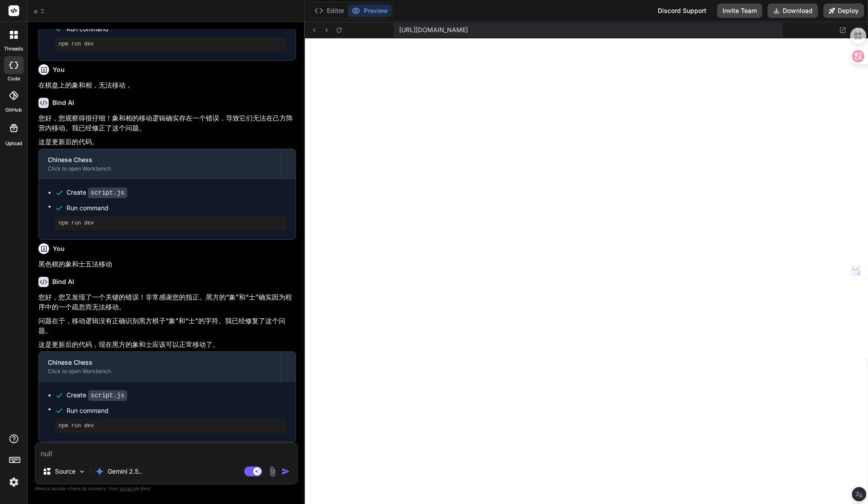 Image resolution: width=868 pixels, height=504 pixels. What do you see at coordinates (844, 11) in the screenshot?
I see `button: Deploy` at bounding box center [844, 11].